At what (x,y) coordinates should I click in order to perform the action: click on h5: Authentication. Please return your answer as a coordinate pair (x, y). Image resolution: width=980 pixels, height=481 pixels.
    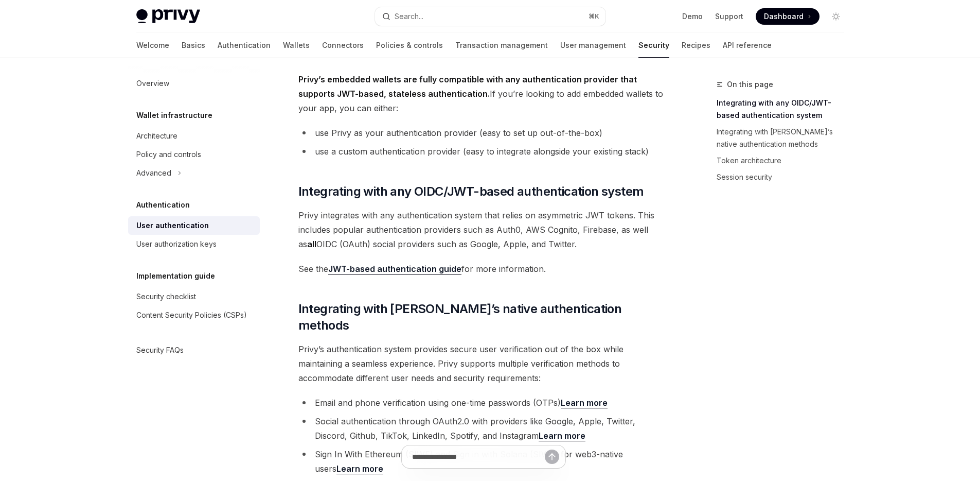
    Looking at the image, I should click on (163, 205).